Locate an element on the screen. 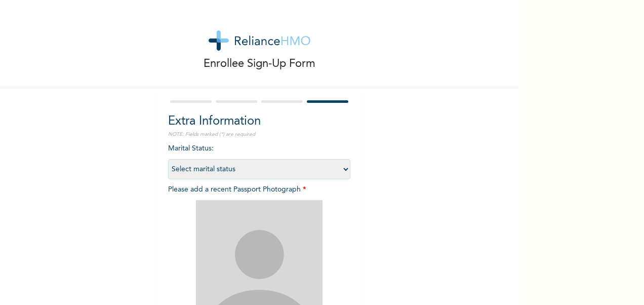 The width and height of the screenshot is (644, 305). img: logo is located at coordinates (259, 41).